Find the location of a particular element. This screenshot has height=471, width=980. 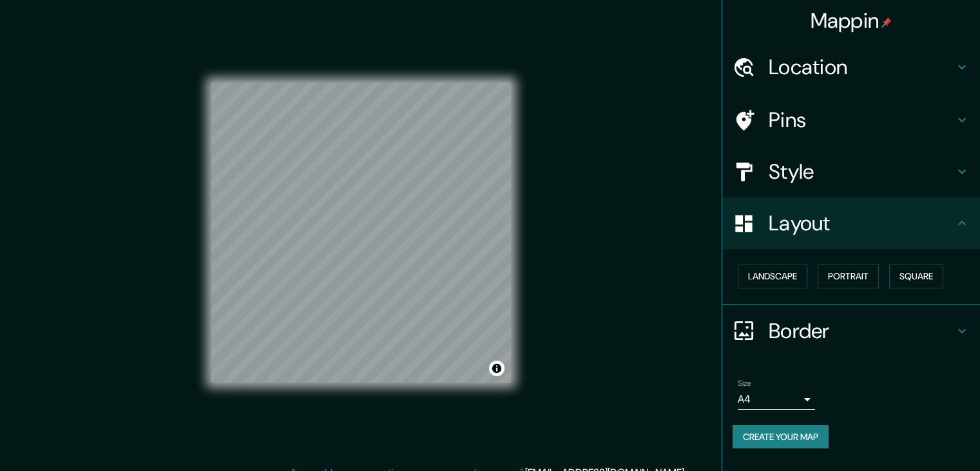

div: A4 is located at coordinates (777, 399).